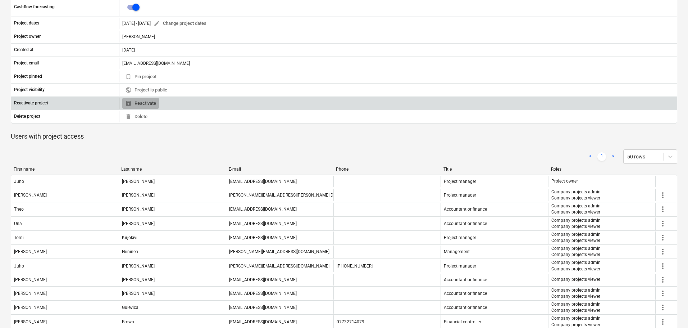  I want to click on span: unarchive, so click(128, 103).